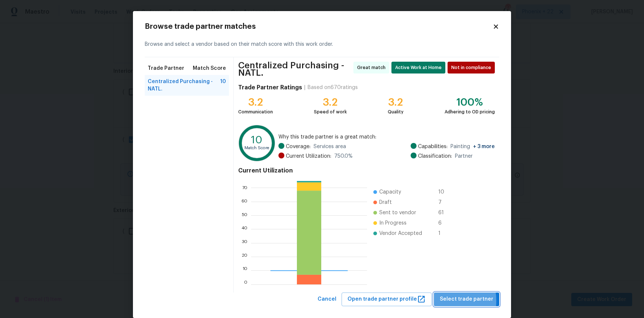 The width and height of the screenshot is (644, 318). I want to click on button: Select trade partner, so click(466, 299).